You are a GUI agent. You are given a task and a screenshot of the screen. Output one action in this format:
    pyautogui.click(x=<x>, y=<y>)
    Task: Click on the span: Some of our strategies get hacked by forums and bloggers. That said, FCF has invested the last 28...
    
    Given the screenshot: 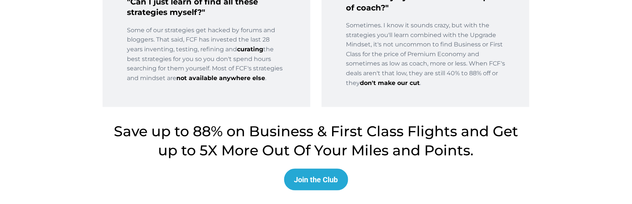 What is the action you would take?
    pyautogui.click(x=201, y=40)
    